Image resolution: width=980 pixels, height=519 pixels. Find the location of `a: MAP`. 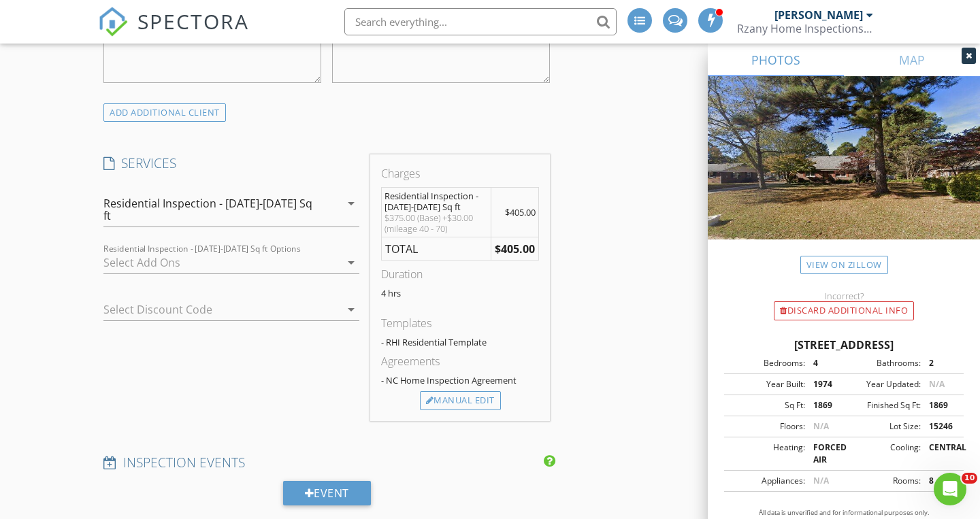

a: MAP is located at coordinates (912, 60).